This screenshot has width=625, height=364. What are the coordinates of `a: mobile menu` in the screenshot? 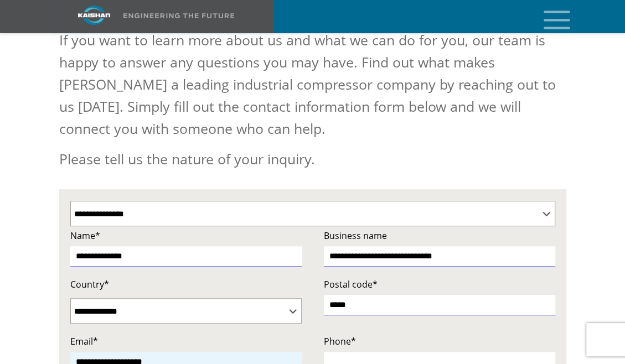 It's located at (549, 17).